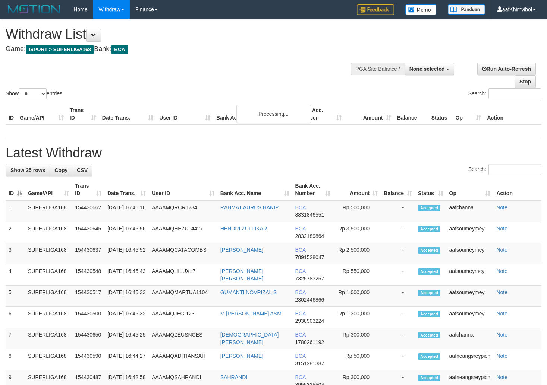 The height and width of the screenshot is (385, 547). What do you see at coordinates (83, 114) in the screenshot?
I see `th: Trans ID` at bounding box center [83, 114].